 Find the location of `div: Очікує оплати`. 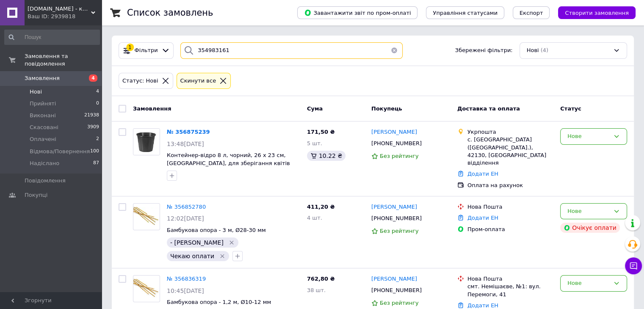

div: Очікує оплати is located at coordinates (590, 228).